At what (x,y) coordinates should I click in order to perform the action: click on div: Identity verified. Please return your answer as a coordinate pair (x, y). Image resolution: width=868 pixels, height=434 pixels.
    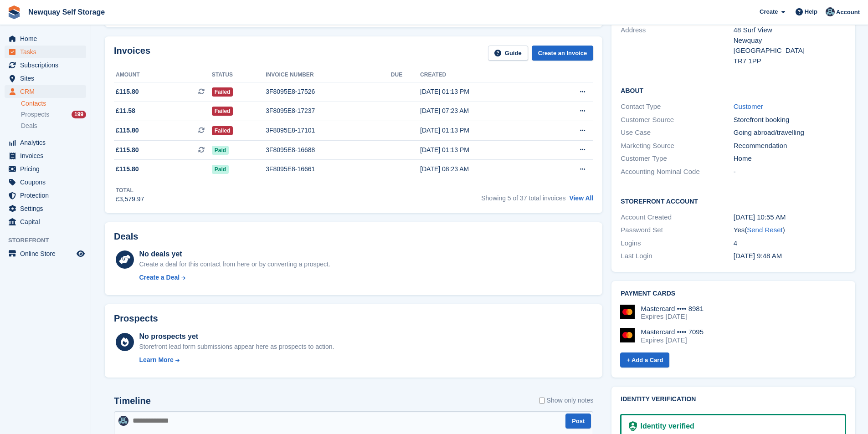
    Looking at the image, I should click on (666, 426).